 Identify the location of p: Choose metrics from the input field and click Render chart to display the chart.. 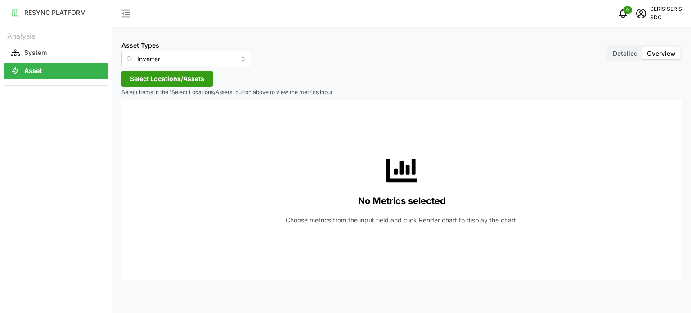
(402, 220).